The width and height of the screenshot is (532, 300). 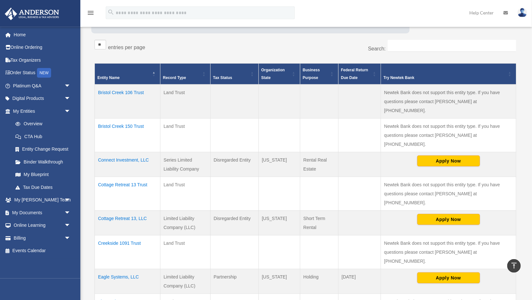 What do you see at coordinates (279, 74) in the screenshot?
I see `th: Organization State: Activate to sort` at bounding box center [279, 74].